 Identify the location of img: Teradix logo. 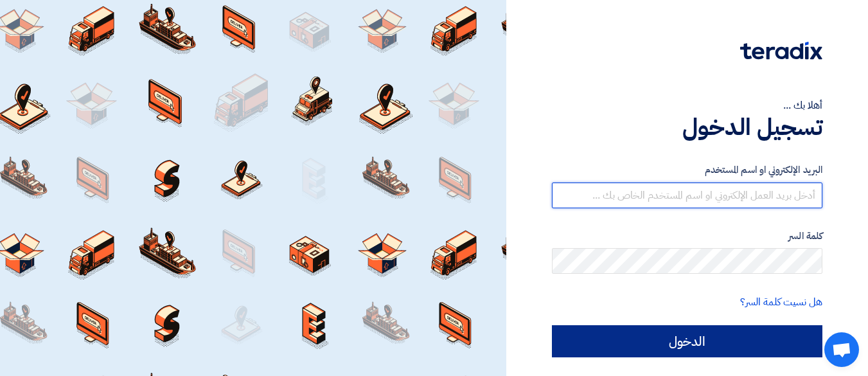
(781, 51).